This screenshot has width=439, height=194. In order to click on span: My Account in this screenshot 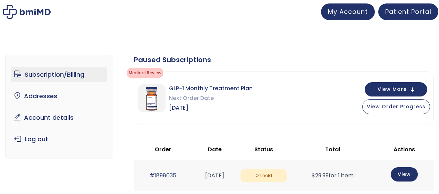, I will do `click(347, 11)`.